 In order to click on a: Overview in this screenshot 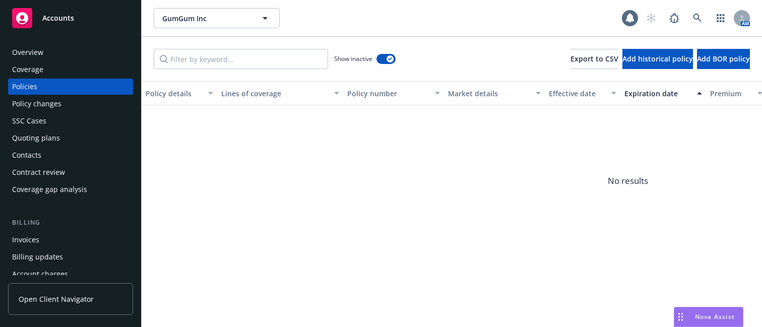, I will do `click(71, 52)`.